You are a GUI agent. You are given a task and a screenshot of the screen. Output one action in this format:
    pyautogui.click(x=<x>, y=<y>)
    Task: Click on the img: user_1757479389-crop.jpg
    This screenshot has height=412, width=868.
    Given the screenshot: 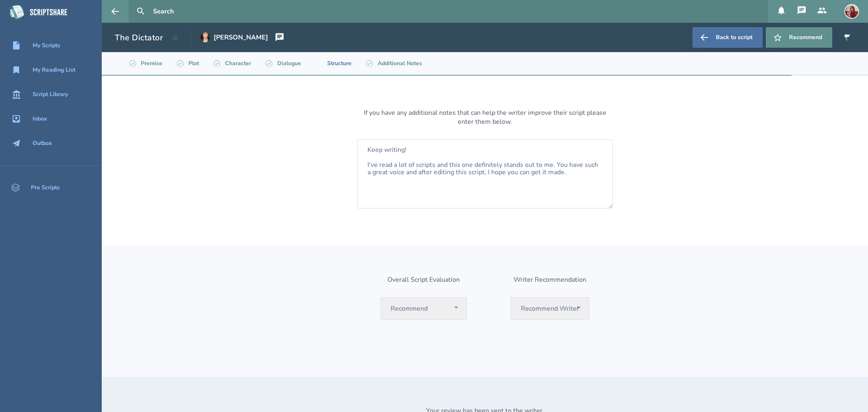 What is the action you would take?
    pyautogui.click(x=852, y=11)
    